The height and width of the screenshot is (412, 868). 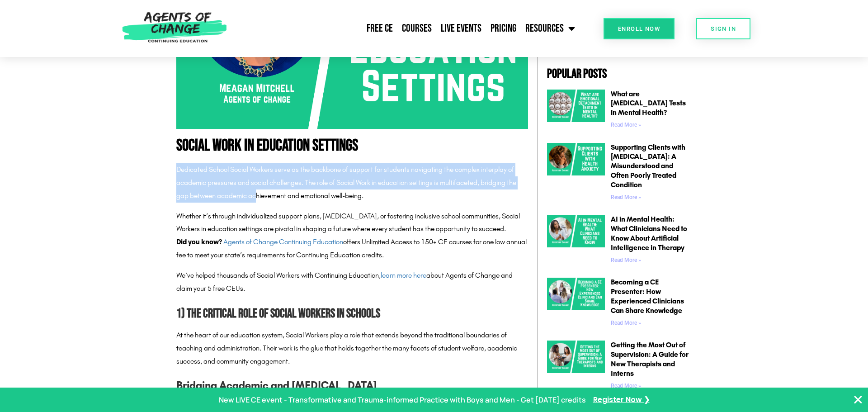 I want to click on a: AI in Mental Health: What Clinicians Need to Know About Artificial Intelligence in Therapy, so click(x=649, y=233).